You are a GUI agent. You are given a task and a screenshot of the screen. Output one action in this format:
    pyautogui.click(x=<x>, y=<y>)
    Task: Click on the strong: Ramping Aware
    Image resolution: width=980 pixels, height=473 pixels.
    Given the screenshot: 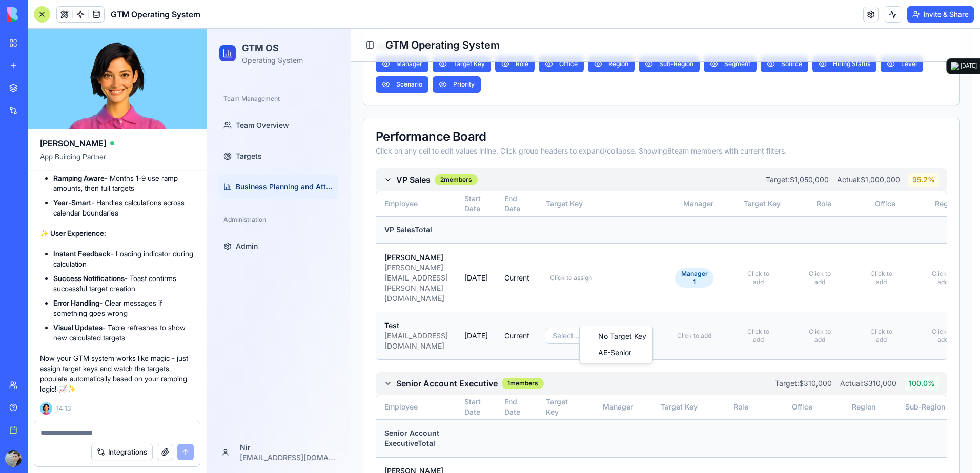 What is the action you would take?
    pyautogui.click(x=79, y=178)
    